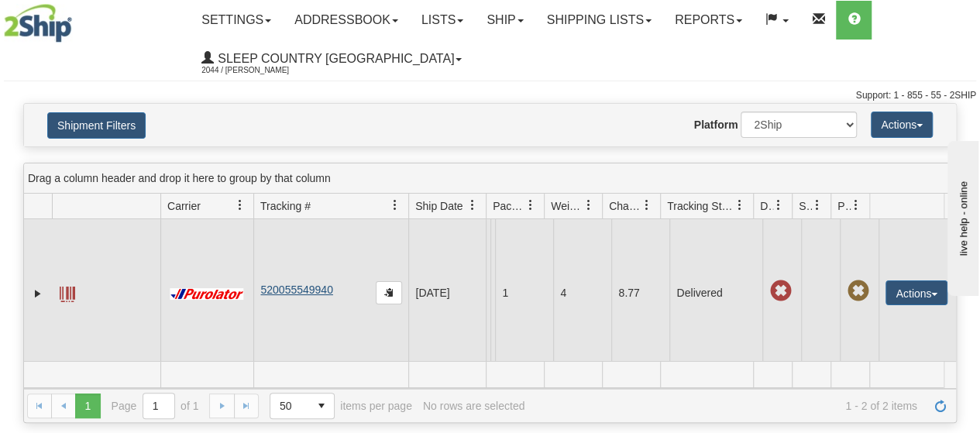 The image size is (980, 433). Describe the element at coordinates (599, 20) in the screenshot. I see `a: Shipping lists` at that location.